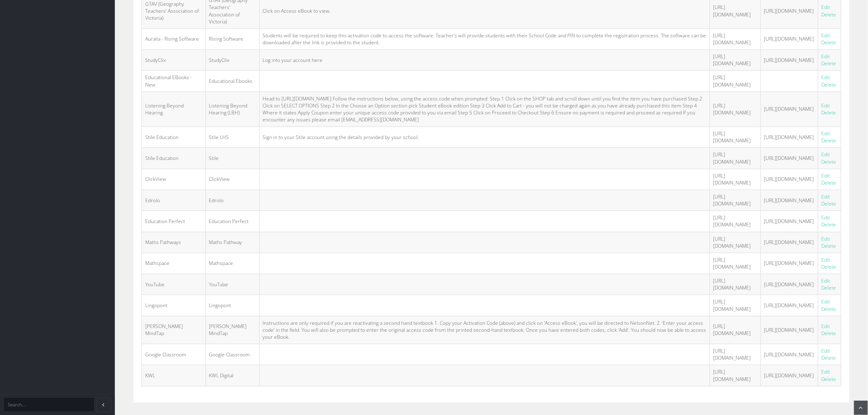  What do you see at coordinates (484, 330) in the screenshot?
I see `td: Instructions are only required if you are reactivating a second hand textbook 1. Copy your Activa...` at bounding box center [484, 330].